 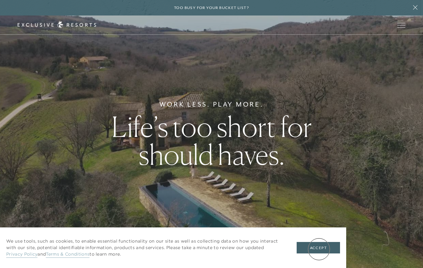 What do you see at coordinates (212, 141) in the screenshot?
I see `h1: Life’s too short for should haves.` at bounding box center [212, 141].